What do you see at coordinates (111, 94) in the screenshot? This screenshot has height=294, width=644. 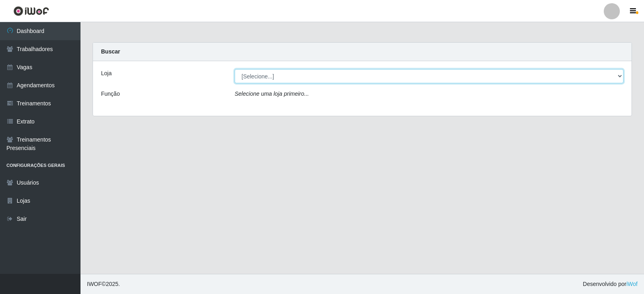 I see `label: Função` at bounding box center [111, 94].